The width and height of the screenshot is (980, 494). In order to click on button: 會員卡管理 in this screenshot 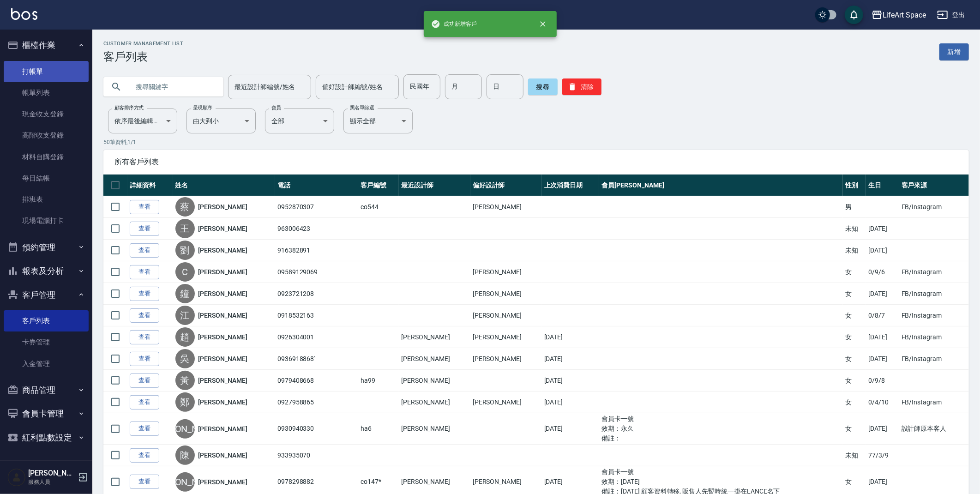, I will do `click(46, 413)`.